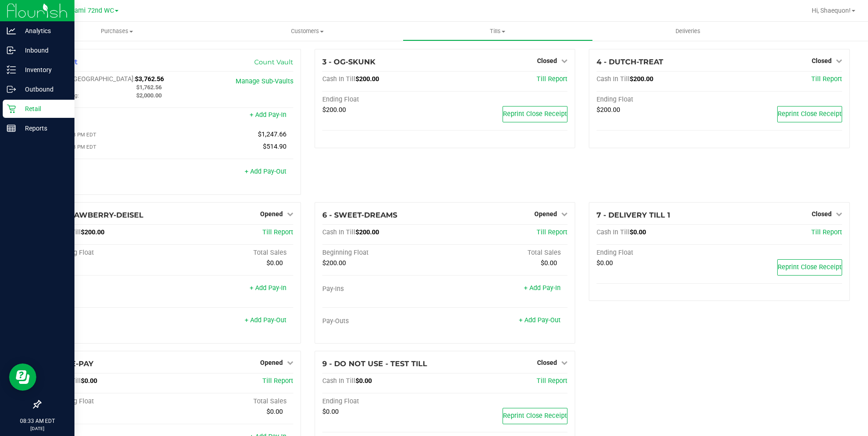 The width and height of the screenshot is (868, 436). Describe the element at coordinates (348, 61) in the screenshot. I see `span: 3 - OG-SKUNK` at that location.